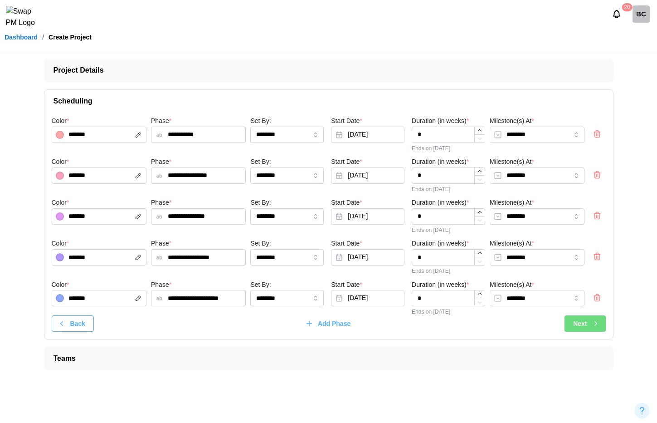  Describe the element at coordinates (641, 14) in the screenshot. I see `div: BC` at that location.